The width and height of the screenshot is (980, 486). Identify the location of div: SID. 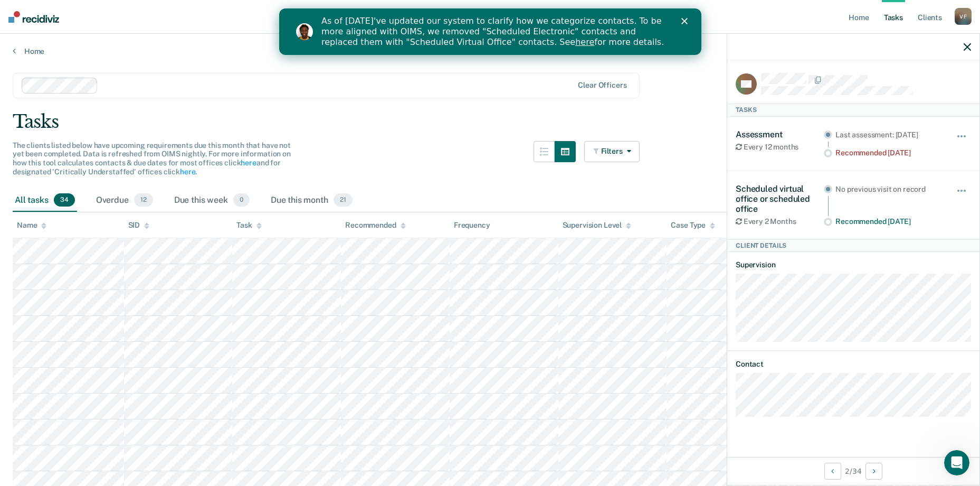
(139, 225).